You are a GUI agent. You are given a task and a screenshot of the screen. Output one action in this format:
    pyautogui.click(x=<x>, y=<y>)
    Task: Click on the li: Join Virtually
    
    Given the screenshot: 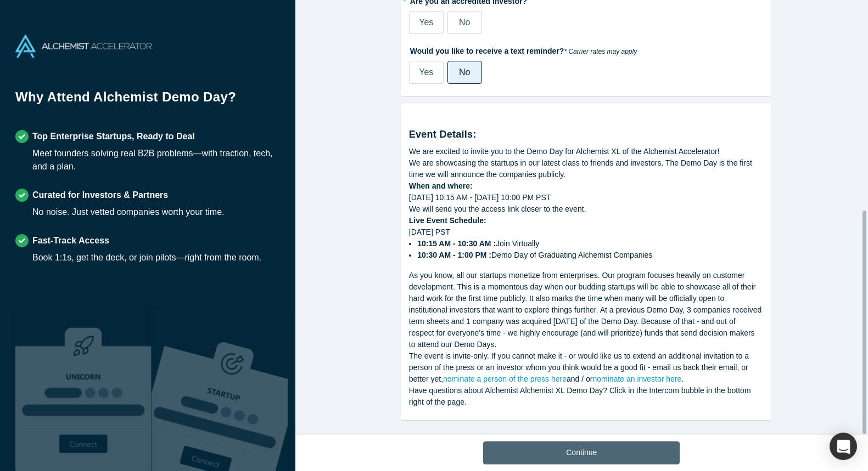 What is the action you would take?
    pyautogui.click(x=590, y=243)
    